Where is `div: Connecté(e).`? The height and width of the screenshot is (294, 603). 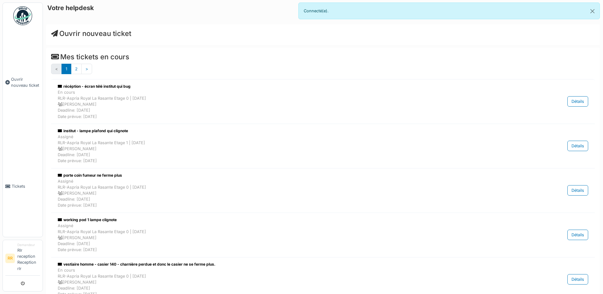
div: Connecté(e). is located at coordinates (449, 11).